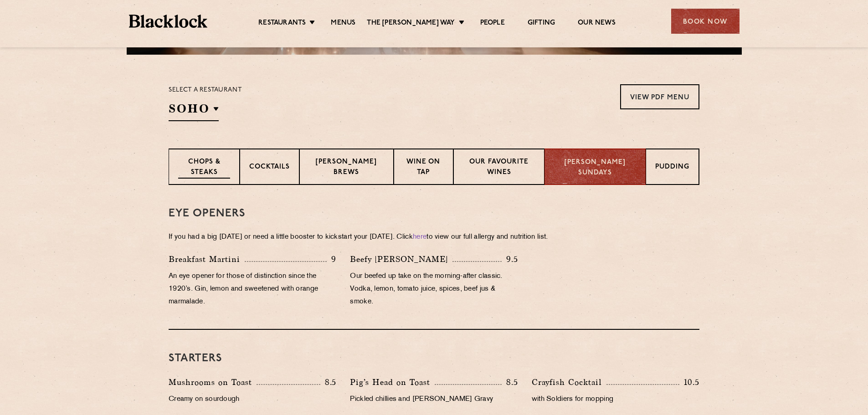 The height and width of the screenshot is (415, 868). What do you see at coordinates (204, 168) in the screenshot?
I see `p: Chops & Steaks` at bounding box center [204, 168].